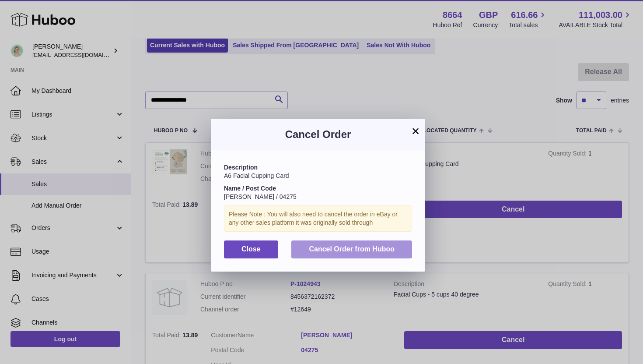 This screenshot has width=643, height=364. I want to click on strong: Description, so click(241, 167).